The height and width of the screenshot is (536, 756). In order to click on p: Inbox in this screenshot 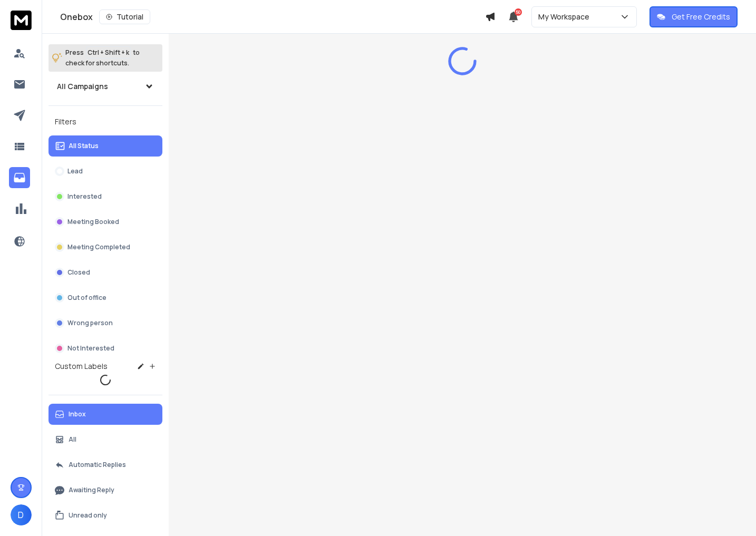, I will do `click(77, 414)`.